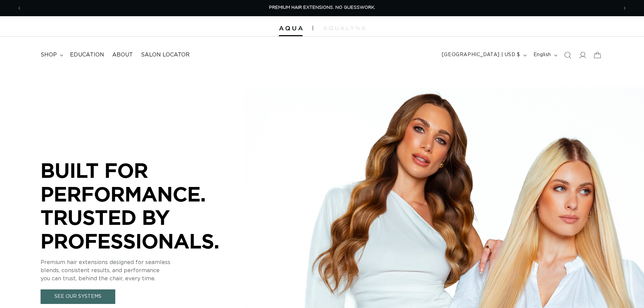 Image resolution: width=644 pixels, height=308 pixels. What do you see at coordinates (142, 205) in the screenshot?
I see `p: BUILT FOR PERFORMANCE. TRUSTED BY PROFESSIONALS.` at bounding box center [142, 205].